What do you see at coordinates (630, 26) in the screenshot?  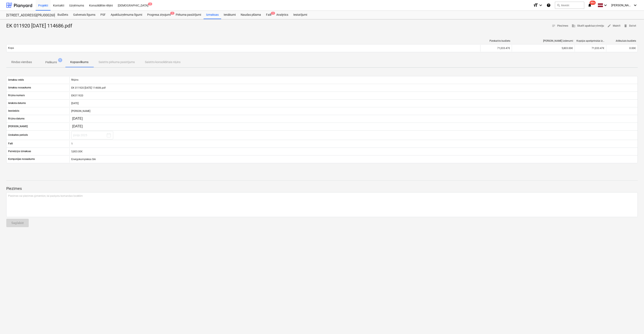 I see `span: Dzēst` at bounding box center [630, 26].